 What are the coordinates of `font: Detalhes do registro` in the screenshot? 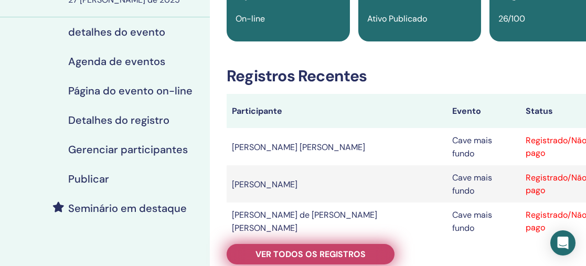 It's located at (119, 120).